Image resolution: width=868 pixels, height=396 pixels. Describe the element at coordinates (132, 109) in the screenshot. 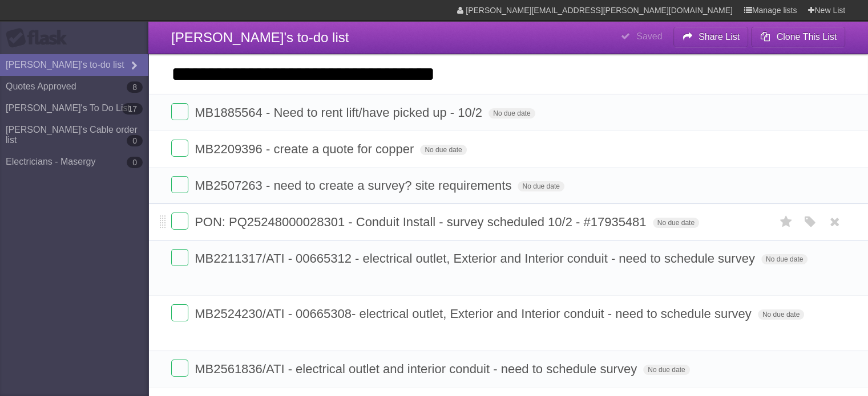

I see `b: 17` at that location.